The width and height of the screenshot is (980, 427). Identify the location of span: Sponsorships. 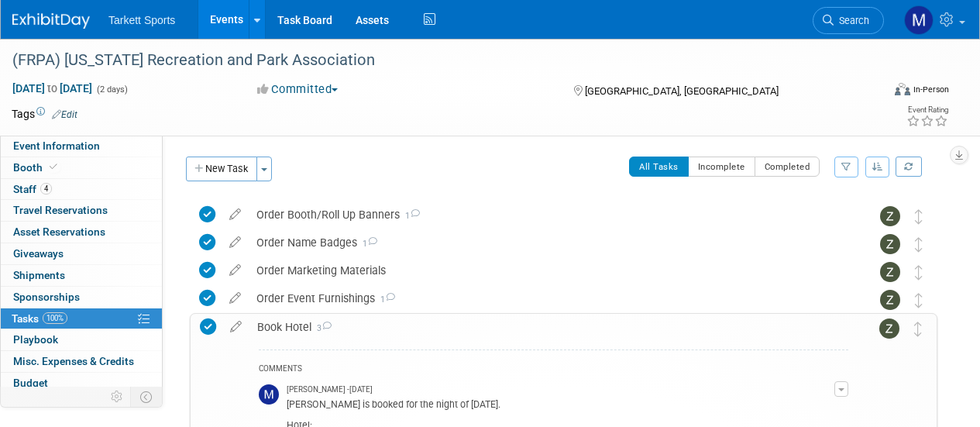
(47, 297).